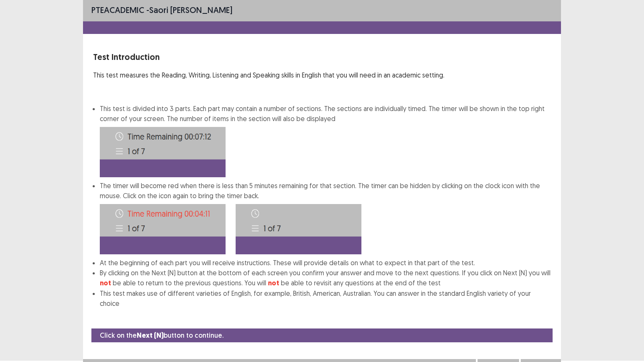 The width and height of the screenshot is (644, 362). Describe the element at coordinates (322, 57) in the screenshot. I see `p: Test Introduction` at that location.